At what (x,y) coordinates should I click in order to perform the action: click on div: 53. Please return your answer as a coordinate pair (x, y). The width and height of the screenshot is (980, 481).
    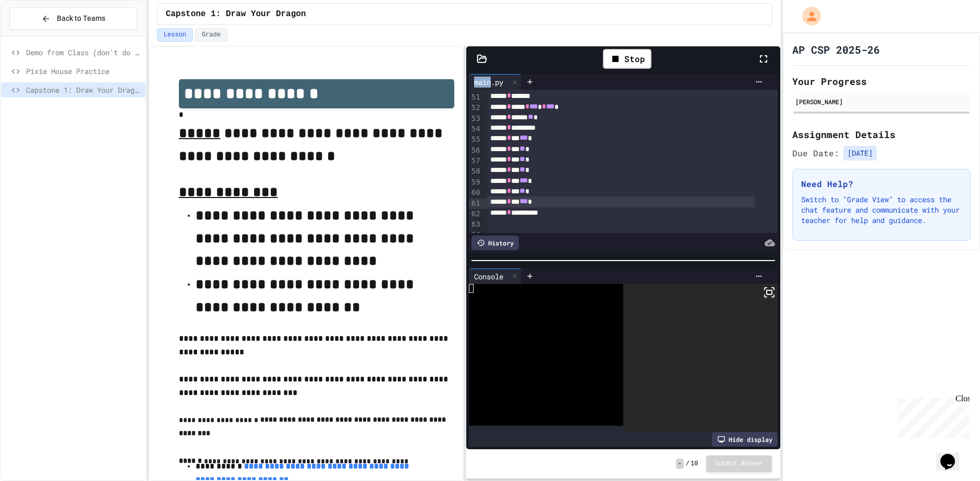
    Looking at the image, I should click on (475, 119).